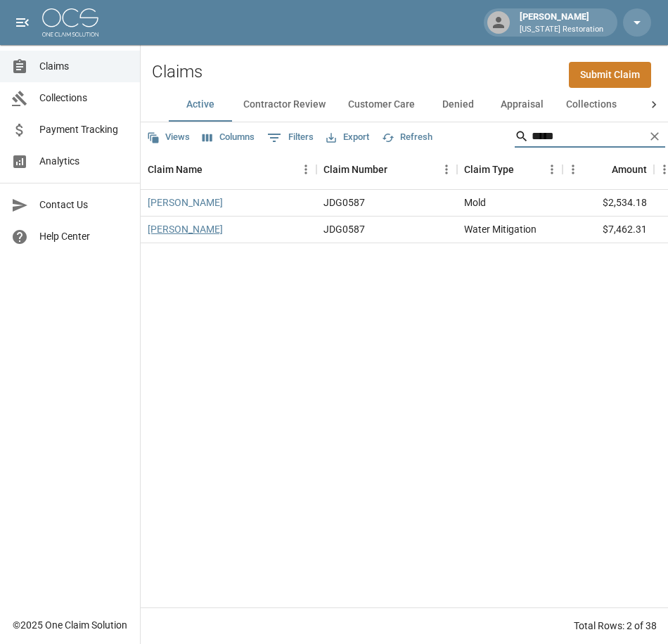 The width and height of the screenshot is (668, 644). Describe the element at coordinates (168, 137) in the screenshot. I see `button: Views` at that location.